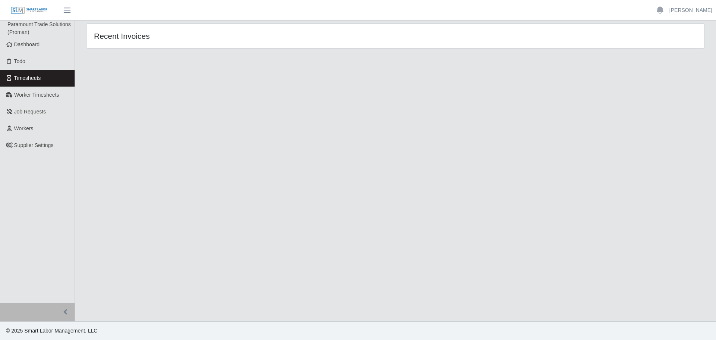  What do you see at coordinates (27, 44) in the screenshot?
I see `span: Dashboard` at bounding box center [27, 44].